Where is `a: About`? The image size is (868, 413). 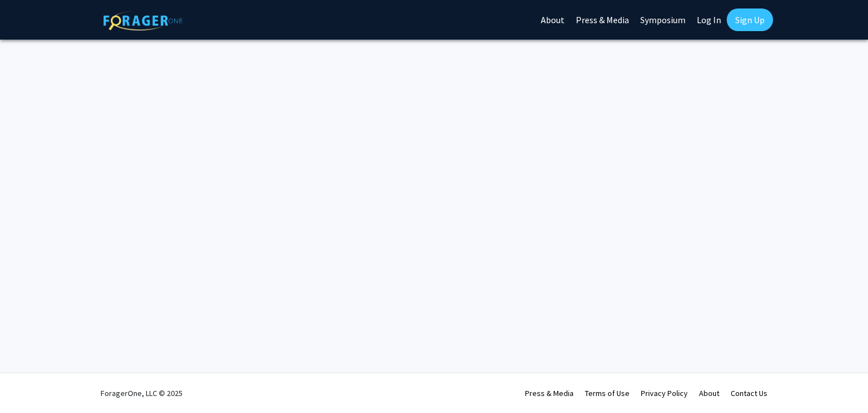
a: About is located at coordinates (709, 393).